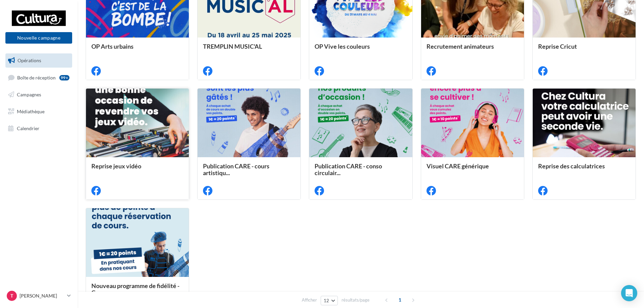 The width and height of the screenshot is (644, 308). I want to click on span: Campagnes, so click(29, 94).